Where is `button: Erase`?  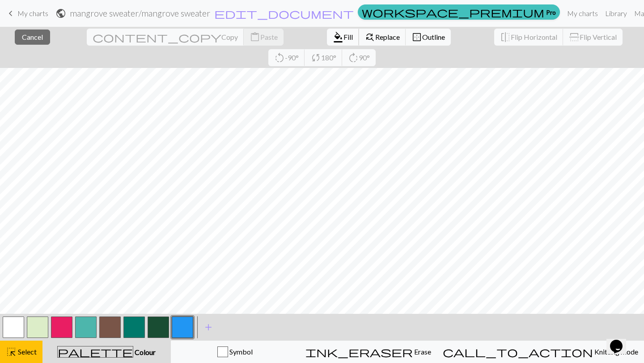
button: Erase is located at coordinates (368, 352).